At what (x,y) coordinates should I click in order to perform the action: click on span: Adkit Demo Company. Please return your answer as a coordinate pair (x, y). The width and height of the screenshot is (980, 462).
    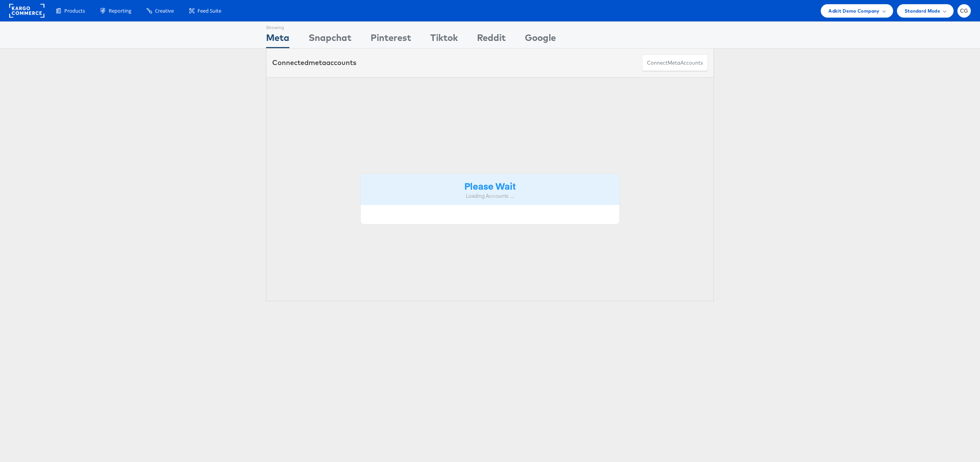
    Looking at the image, I should click on (853, 11).